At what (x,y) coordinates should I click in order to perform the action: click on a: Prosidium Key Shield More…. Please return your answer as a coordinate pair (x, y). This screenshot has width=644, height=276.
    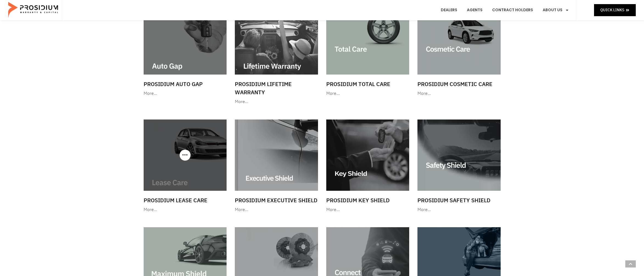
    Looking at the image, I should click on (368, 166).